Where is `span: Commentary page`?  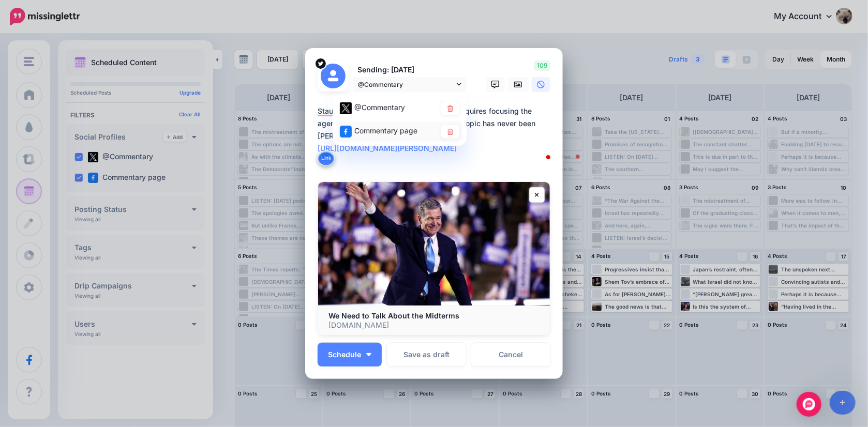
span: Commentary page is located at coordinates (386, 130).